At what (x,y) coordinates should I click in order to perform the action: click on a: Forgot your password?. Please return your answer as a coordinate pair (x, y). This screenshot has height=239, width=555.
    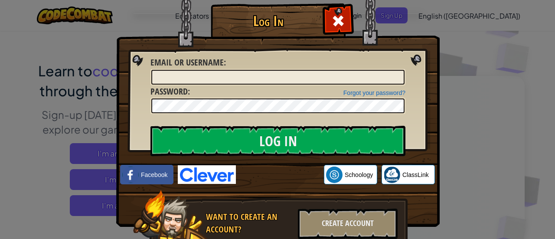
    Looking at the image, I should click on (374, 93).